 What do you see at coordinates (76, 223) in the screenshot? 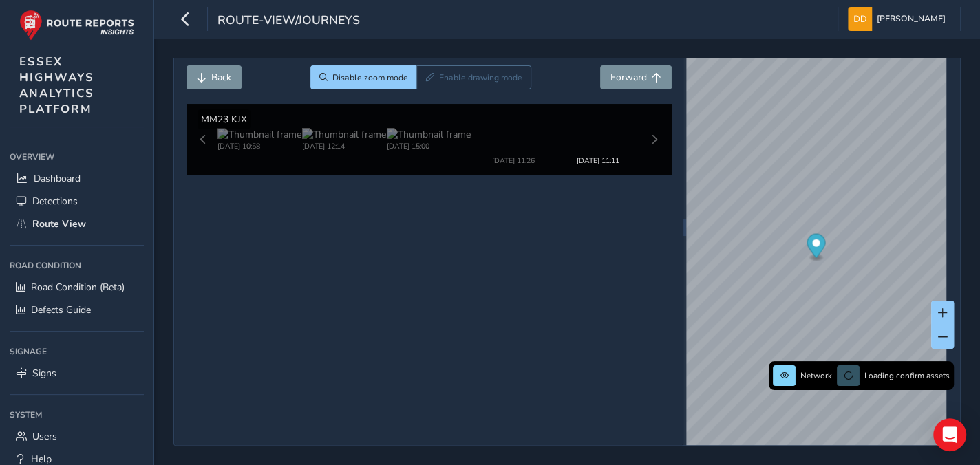
I see `a: Route View` at bounding box center [76, 223].